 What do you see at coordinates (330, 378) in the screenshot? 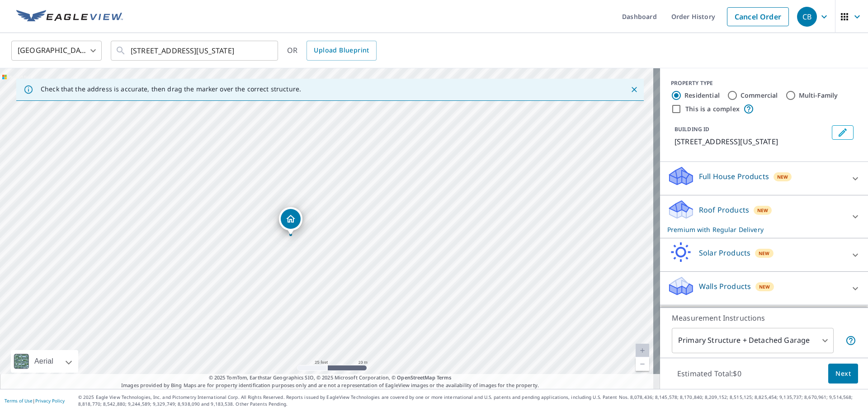
I see `span: © 2025 TomTom, Earthstar Geographics SIO, © 2025 Microsoft Corporation, ©` at bounding box center [330, 378].